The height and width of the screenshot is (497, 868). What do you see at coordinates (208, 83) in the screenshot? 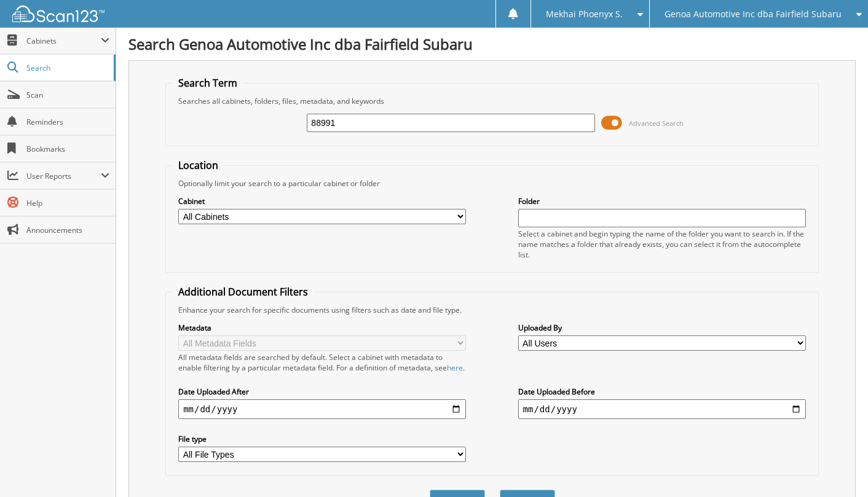
I see `legend: Search Term` at bounding box center [208, 83].